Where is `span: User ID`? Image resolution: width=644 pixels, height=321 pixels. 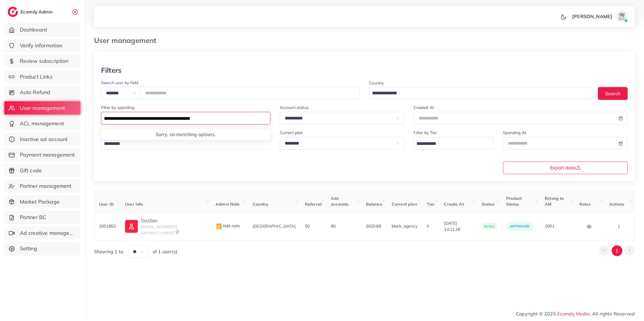
span: User ID is located at coordinates (107, 204).